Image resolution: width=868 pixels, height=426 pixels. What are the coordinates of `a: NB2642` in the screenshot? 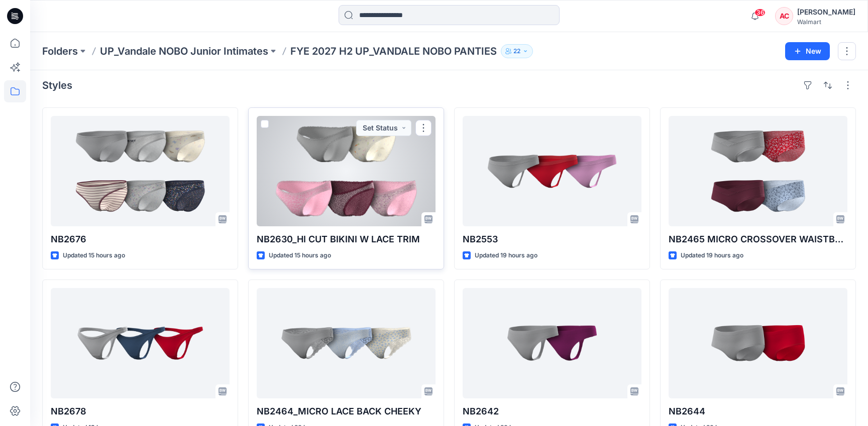 It's located at (552, 343).